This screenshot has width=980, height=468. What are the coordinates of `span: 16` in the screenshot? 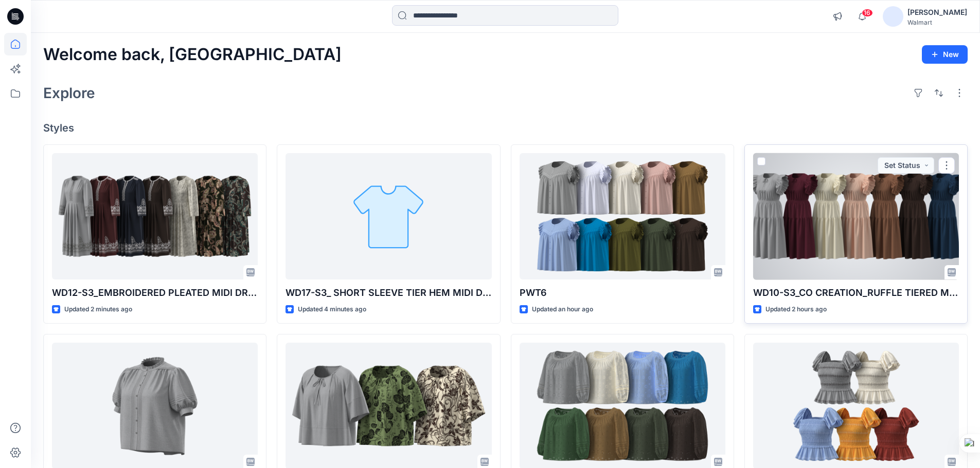 It's located at (868, 13).